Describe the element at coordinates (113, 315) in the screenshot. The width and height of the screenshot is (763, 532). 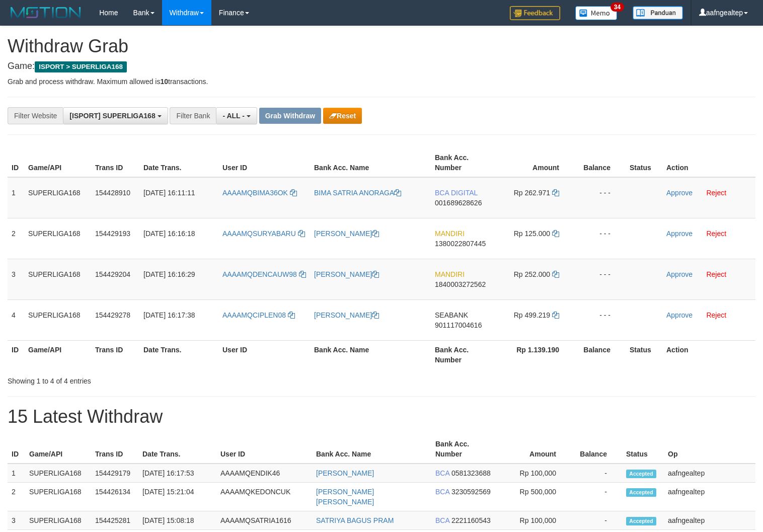
I see `span: 154429278` at that location.